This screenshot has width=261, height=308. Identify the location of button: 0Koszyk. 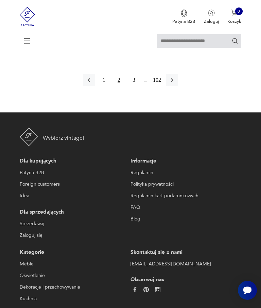
(234, 17).